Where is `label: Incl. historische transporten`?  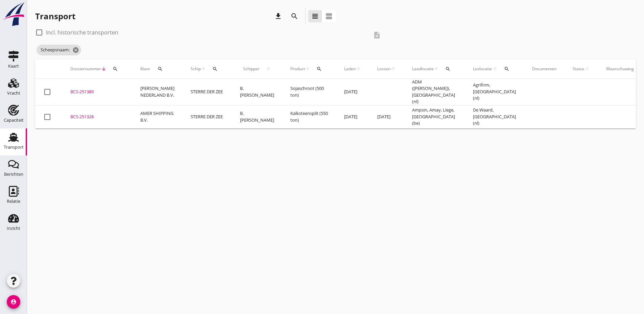
label: Incl. historische transporten is located at coordinates (82, 32).